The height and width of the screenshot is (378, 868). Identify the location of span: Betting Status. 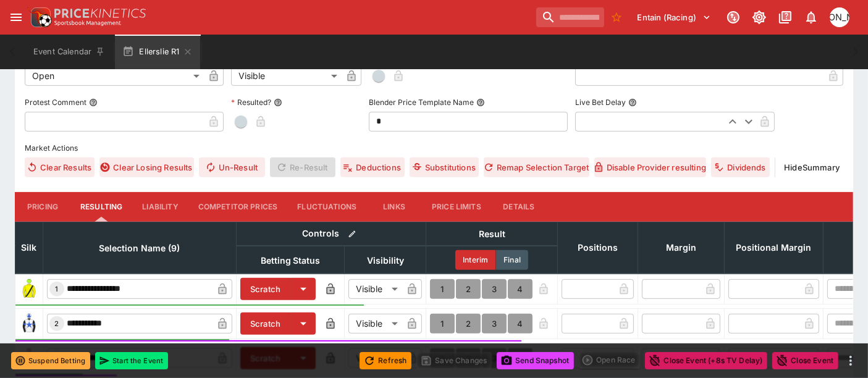
(290, 261).